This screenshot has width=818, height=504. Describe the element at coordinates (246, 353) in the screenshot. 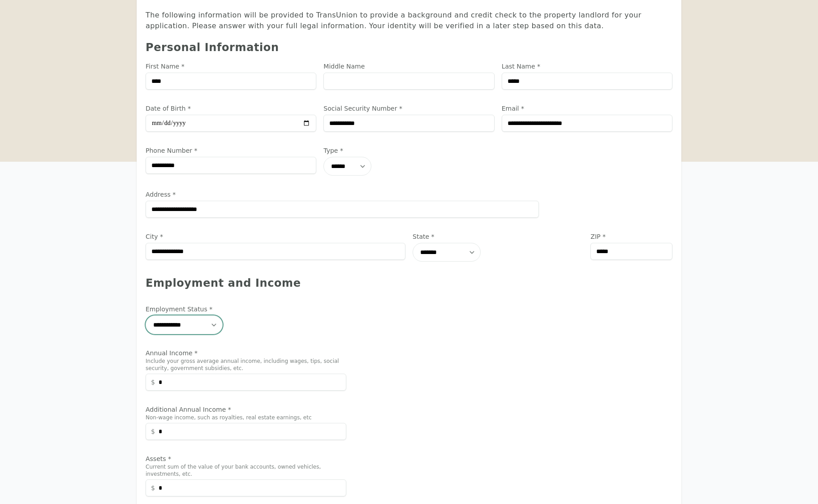

I see `label: Annual Income *` at that location.